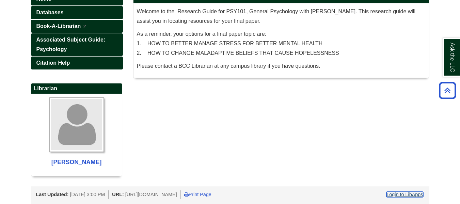 The image size is (460, 204). Describe the element at coordinates (77, 63) in the screenshot. I see `a: Citation Help` at that location.